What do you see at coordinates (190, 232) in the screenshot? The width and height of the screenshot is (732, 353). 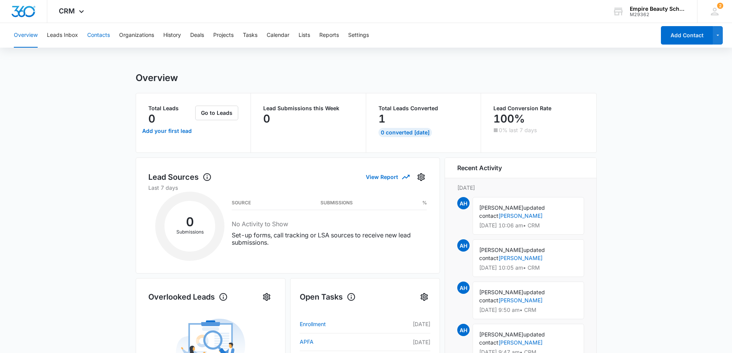 I see `p: Submissions` at bounding box center [190, 232].